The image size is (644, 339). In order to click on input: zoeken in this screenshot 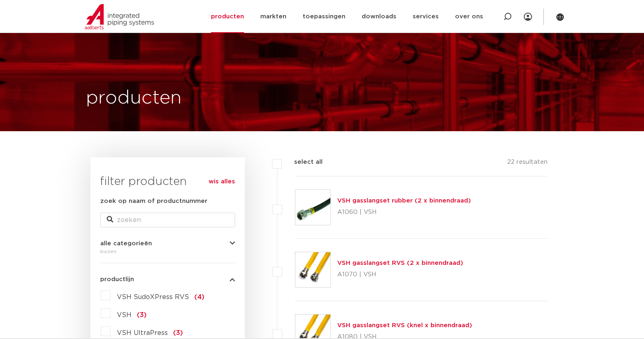, I will do `click(167, 220)`.